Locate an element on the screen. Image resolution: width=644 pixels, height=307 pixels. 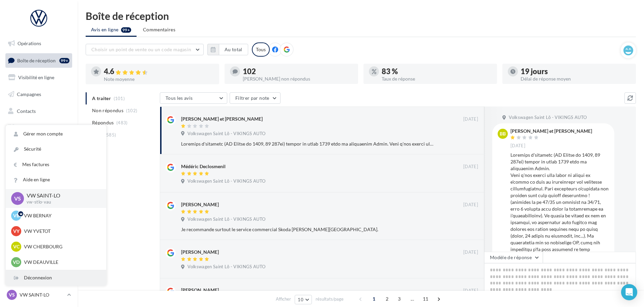
span: Tous les avis is located at coordinates (179, 98).